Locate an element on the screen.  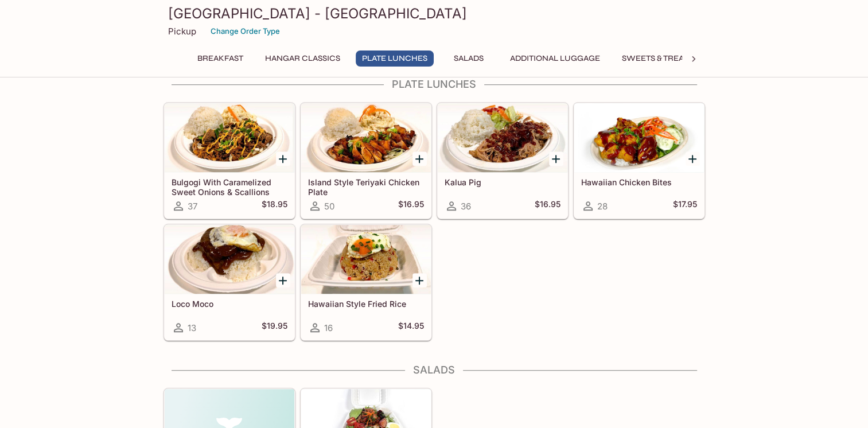
button: Add Island Style Teriyaki Chicken Plate is located at coordinates (419, 158).